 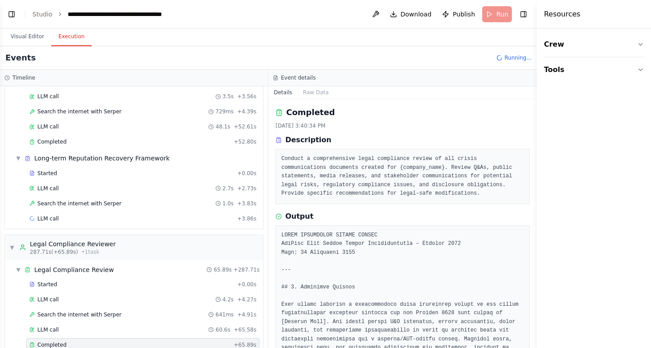 What do you see at coordinates (228, 97) in the screenshot?
I see `span: 3.5s` at bounding box center [228, 97].